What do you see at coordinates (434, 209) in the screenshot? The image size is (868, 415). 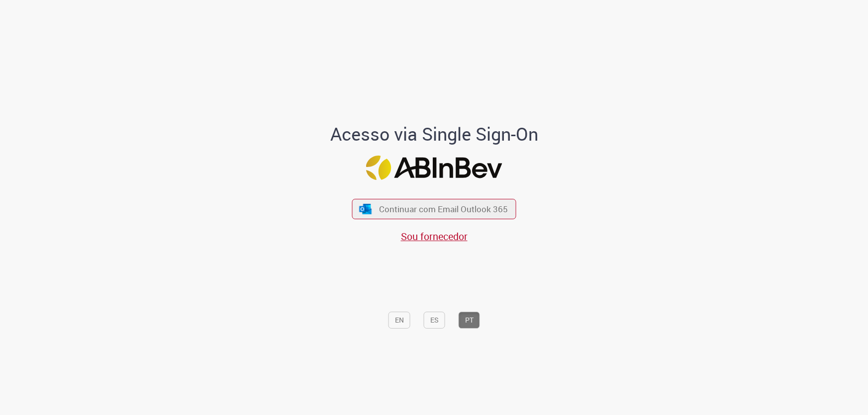 I see `button: ícone Azure/Microsoft 360 Continuar com Email Outlook 365` at bounding box center [434, 209].